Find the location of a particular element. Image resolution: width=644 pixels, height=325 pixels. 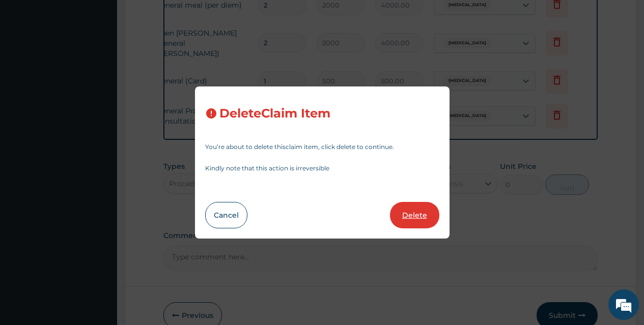

button: Delete is located at coordinates (415, 215).